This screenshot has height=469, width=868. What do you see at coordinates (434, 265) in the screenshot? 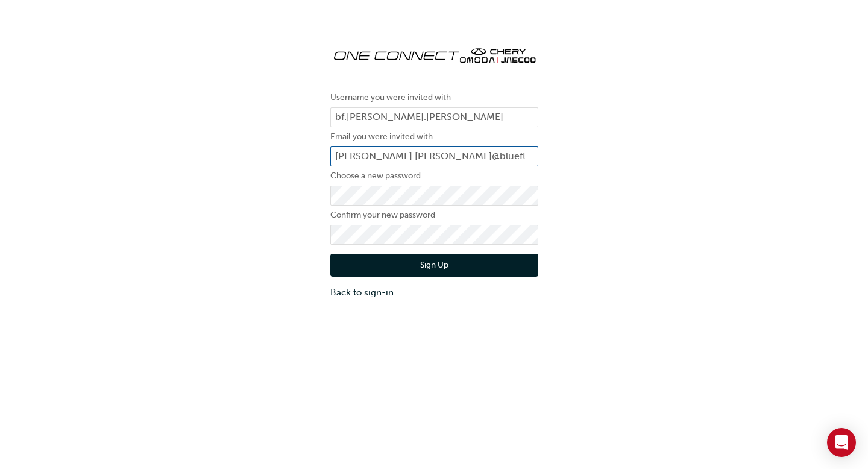
I see `button: Sign Up` at bounding box center [434, 265].